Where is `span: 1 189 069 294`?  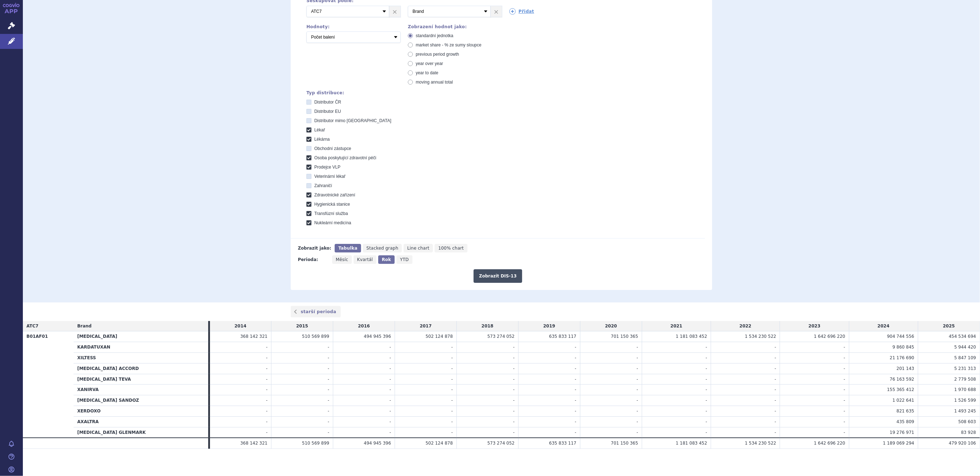 span: 1 189 069 294 is located at coordinates (899, 443).